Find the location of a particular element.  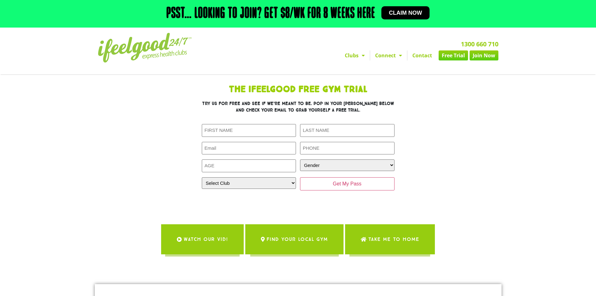

a: Find Your Local Gym is located at coordinates (294, 239).